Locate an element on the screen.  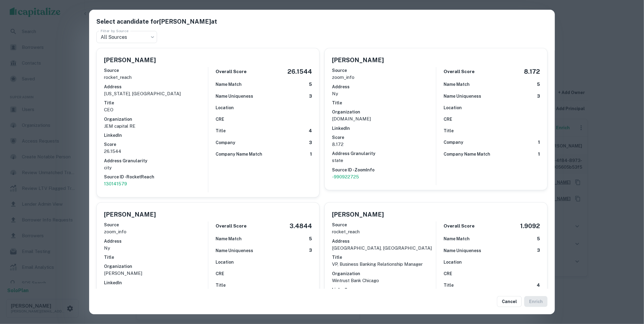
p: Wintrust Bank Chicago is located at coordinates (384, 280).